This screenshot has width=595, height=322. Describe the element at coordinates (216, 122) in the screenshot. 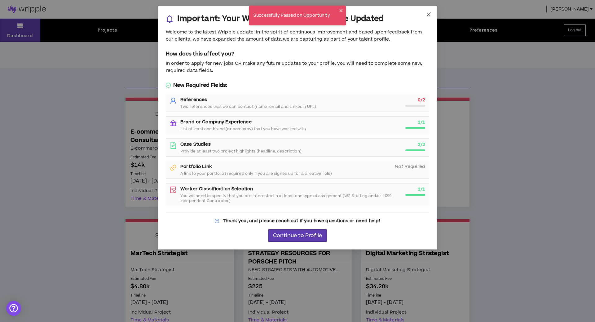

I see `strong: Brand or Company Experience` at that location.